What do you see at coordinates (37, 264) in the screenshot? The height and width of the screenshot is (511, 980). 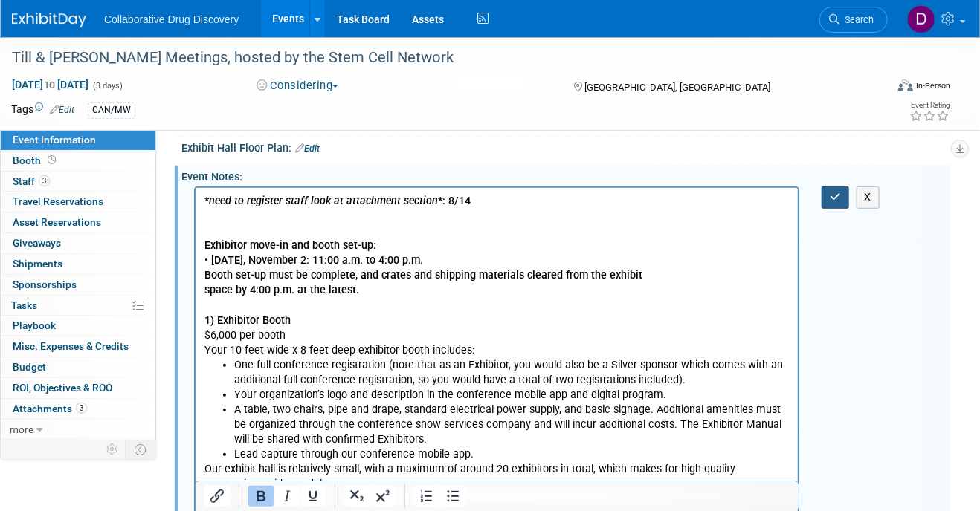 I see `span: Shipments` at bounding box center [37, 264].